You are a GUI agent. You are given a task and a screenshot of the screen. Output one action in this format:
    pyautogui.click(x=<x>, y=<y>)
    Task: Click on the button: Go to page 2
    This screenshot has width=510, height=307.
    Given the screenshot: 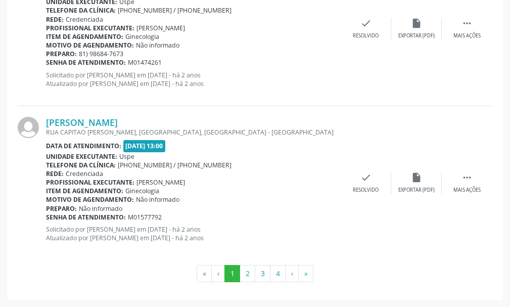 What is the action you would take?
    pyautogui.click(x=247, y=274)
    